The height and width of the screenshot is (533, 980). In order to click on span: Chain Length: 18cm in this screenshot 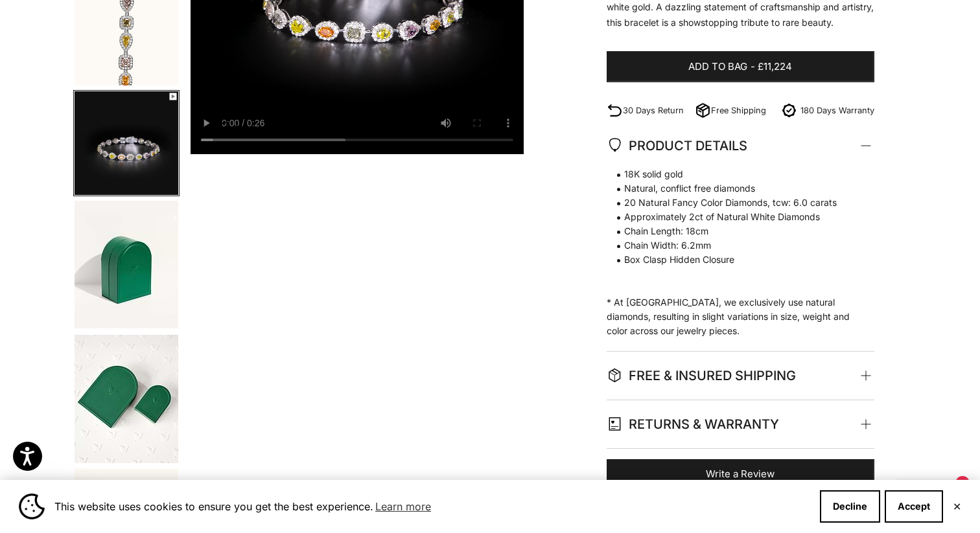, I will do `click(734, 231)`.